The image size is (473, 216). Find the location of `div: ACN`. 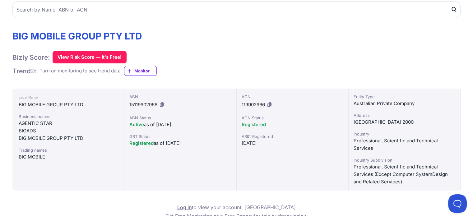

div: ACN is located at coordinates (292, 97).